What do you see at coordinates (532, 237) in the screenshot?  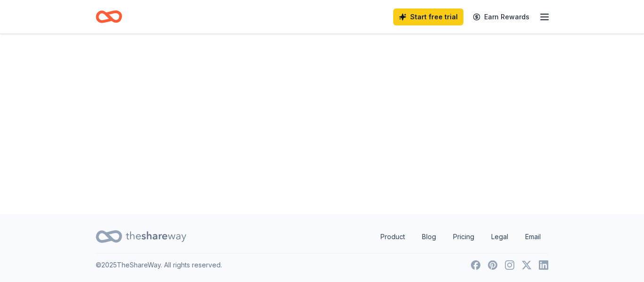 I see `a: Email` at bounding box center [532, 237].